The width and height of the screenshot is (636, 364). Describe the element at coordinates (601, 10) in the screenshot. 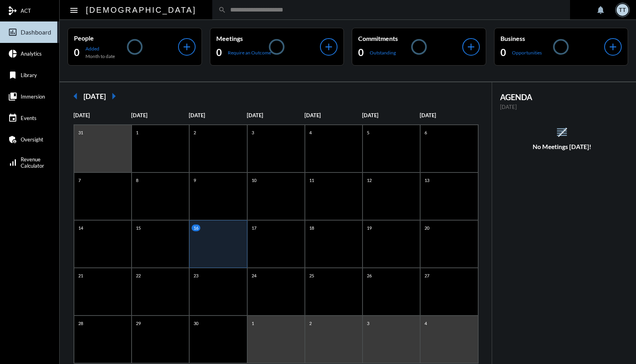

I see `mat-icon: notifications` at that location.